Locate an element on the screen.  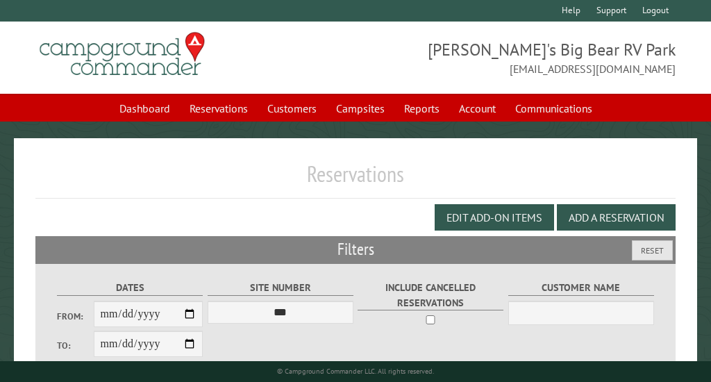
button: Edit Add-on Items is located at coordinates (494, 217).